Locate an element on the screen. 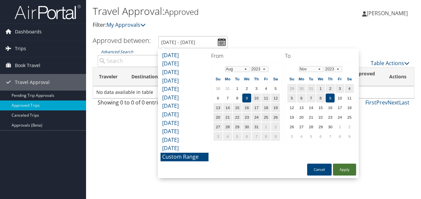 This screenshot has height=199, width=421. td: 16 is located at coordinates (246, 107).